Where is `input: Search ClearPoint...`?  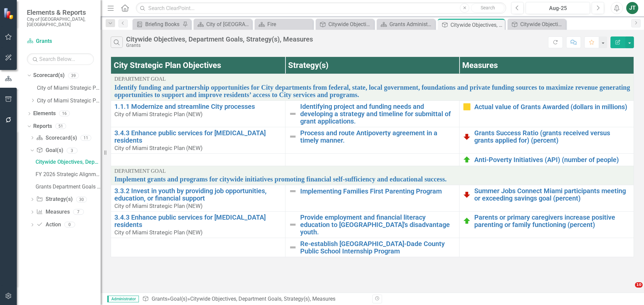
input: Search ClearPoint... is located at coordinates (321, 8).